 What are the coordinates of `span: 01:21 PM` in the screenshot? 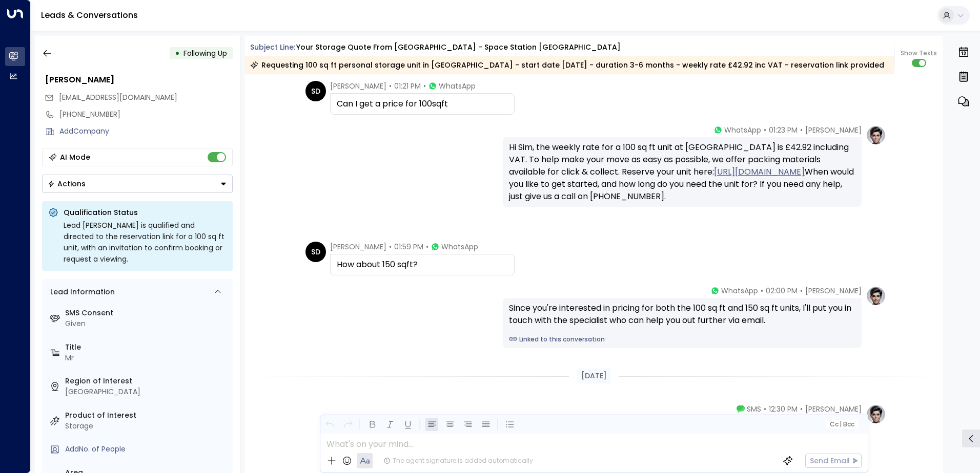 It's located at (407, 86).